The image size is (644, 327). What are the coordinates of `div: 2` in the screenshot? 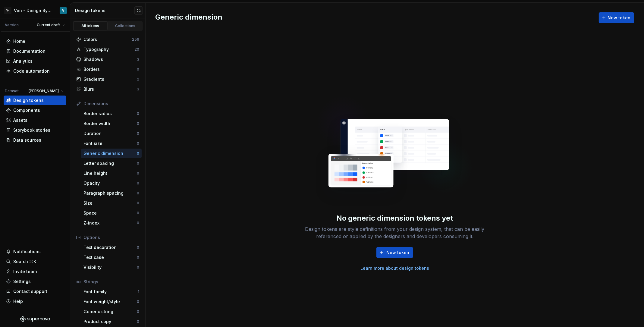 It's located at (138, 79).